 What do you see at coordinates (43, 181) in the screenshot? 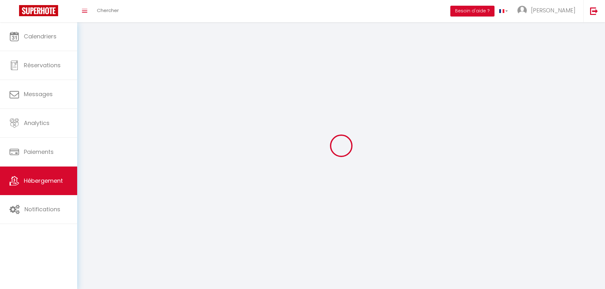
I see `span: Hébergement` at bounding box center [43, 181].